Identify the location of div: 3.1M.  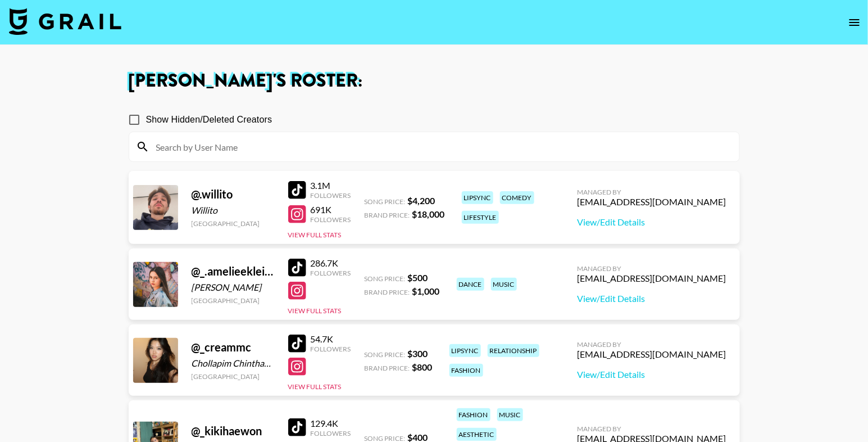
(331, 185).